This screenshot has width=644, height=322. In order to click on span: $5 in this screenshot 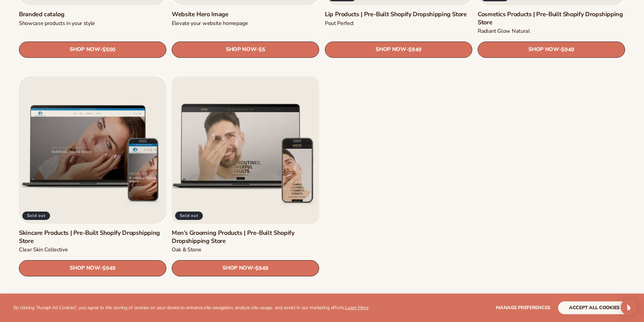, I will do `click(262, 49)`.